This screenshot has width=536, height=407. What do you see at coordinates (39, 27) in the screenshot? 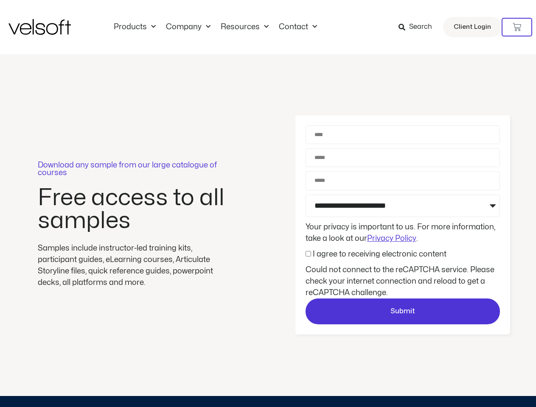
I see `img: Velsoft Training Materials` at bounding box center [39, 27].